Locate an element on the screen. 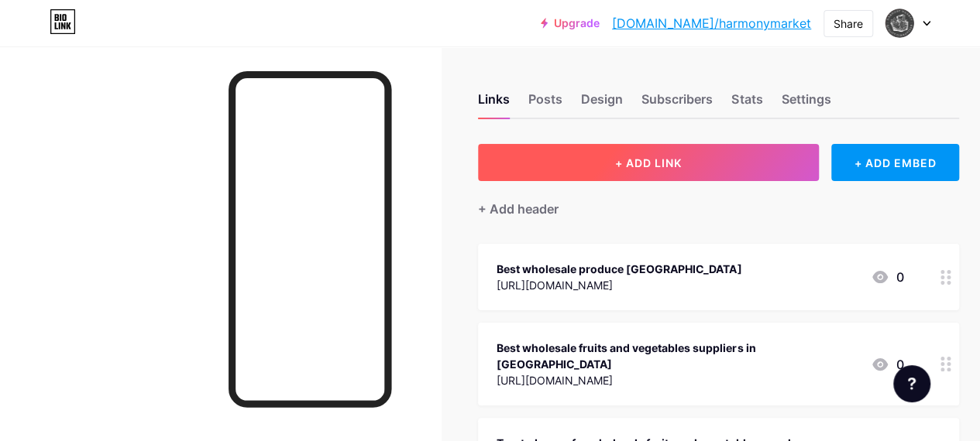  img: harmonymarket is located at coordinates (900, 23).